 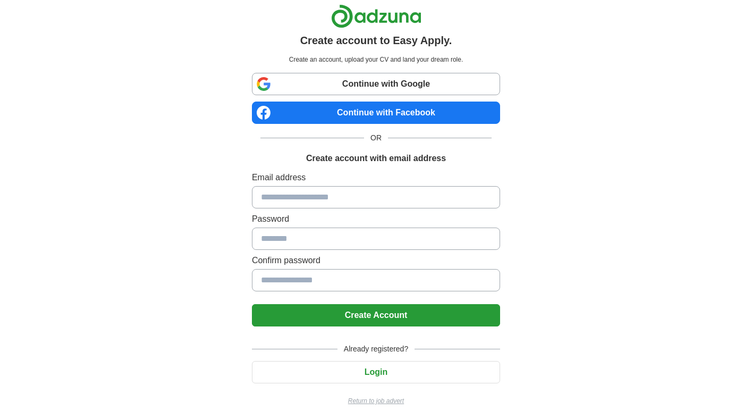 I want to click on p: Create an account, upload your CV and land your dream role., so click(x=376, y=60).